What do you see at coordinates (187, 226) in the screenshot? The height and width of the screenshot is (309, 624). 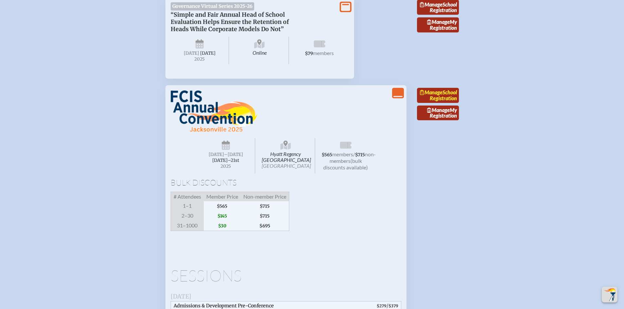 I see `span: 31–1000` at bounding box center [187, 226].